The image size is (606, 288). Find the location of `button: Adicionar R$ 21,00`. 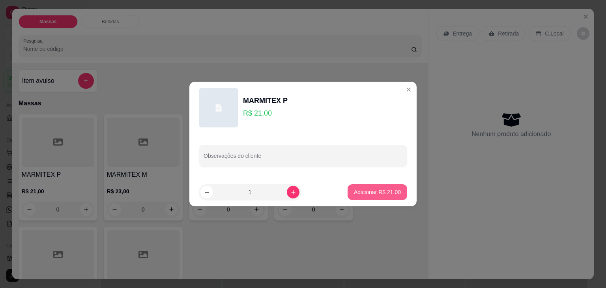

button: Adicionar R$ 21,00 is located at coordinates (377, 192).